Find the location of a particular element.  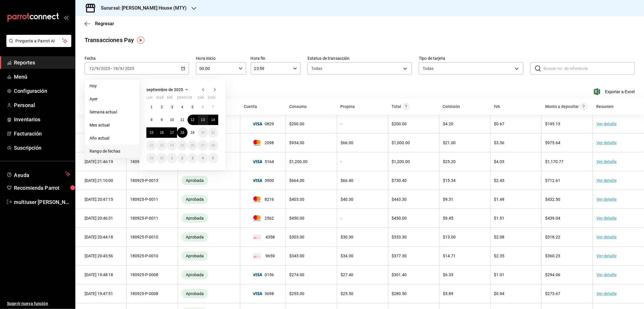

button: 15 de septiembre de 2025 is located at coordinates (151, 132).